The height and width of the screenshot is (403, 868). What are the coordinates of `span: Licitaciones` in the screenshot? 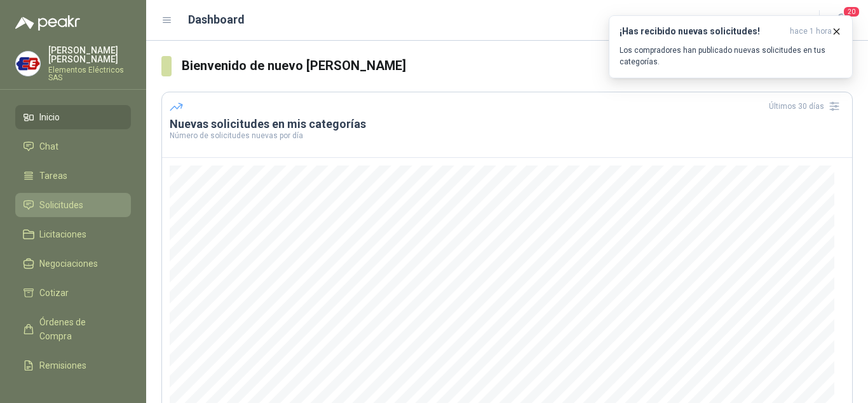 It's located at (63, 234).